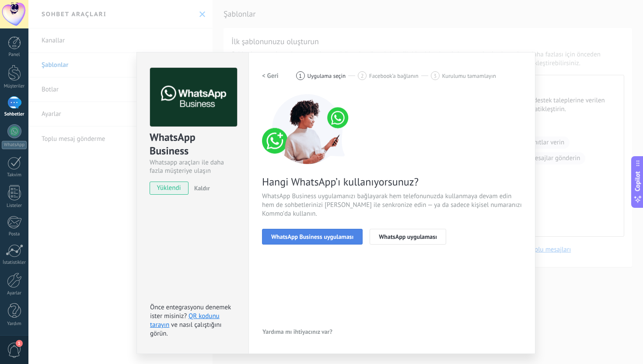 The image size is (643, 364). What do you see at coordinates (394, 76) in the screenshot?
I see `span: Facebook’a bağlanın` at bounding box center [394, 76].